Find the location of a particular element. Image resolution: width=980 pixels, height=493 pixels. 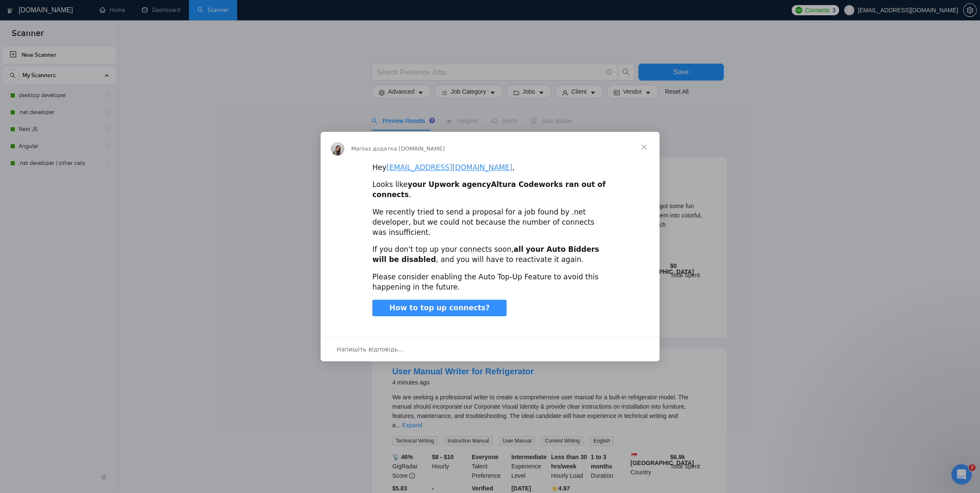

b: your Upwork agency is located at coordinates (449, 184).